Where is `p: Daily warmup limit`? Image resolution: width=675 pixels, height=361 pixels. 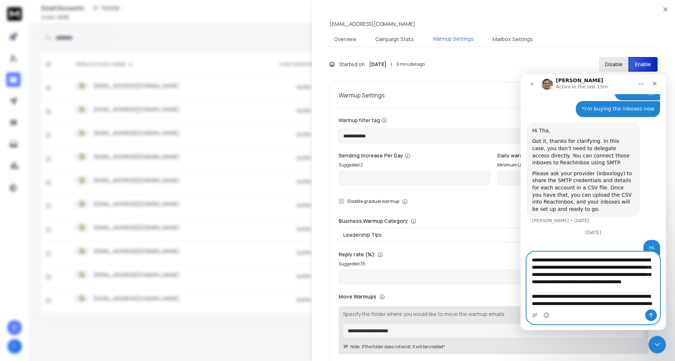
p: Daily warmup limit is located at coordinates (573, 155).